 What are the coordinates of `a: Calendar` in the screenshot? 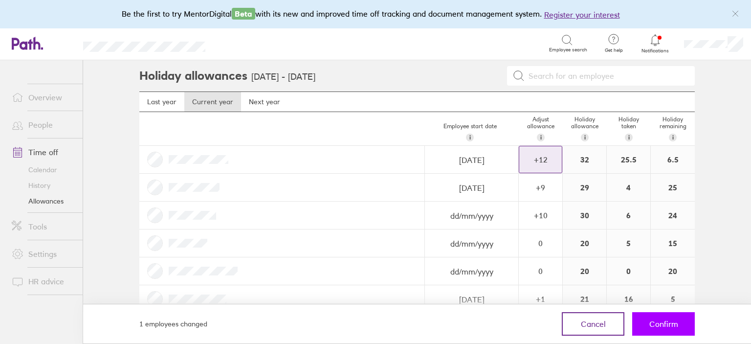 It's located at (43, 170).